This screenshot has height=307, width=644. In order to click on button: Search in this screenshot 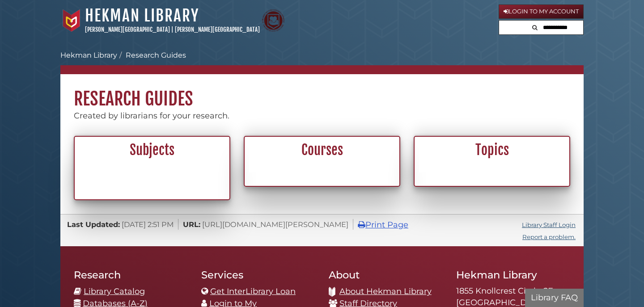, I will do `click(535, 27)`.